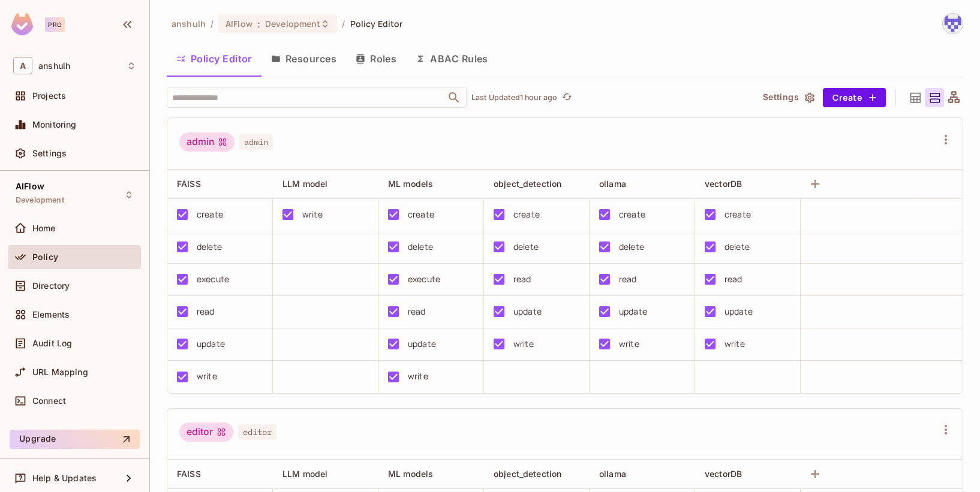 This screenshot has height=492, width=980. Describe the element at coordinates (377, 23) in the screenshot. I see `span: Policy Editor` at that location.